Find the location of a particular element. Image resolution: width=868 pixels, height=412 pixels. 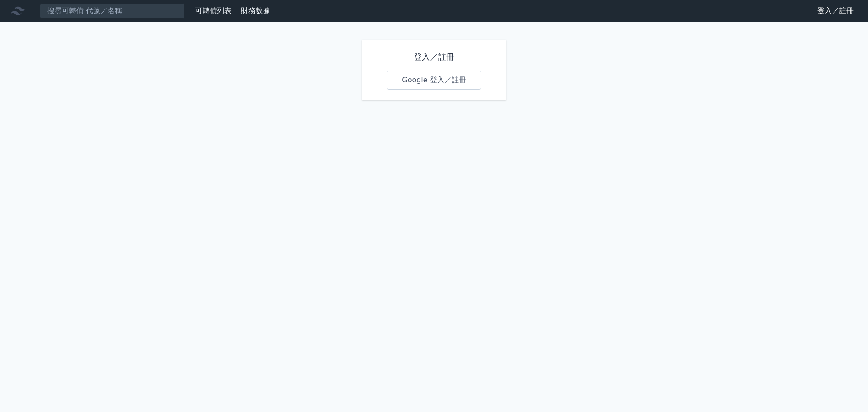

a: 財務數據 is located at coordinates (255, 11).